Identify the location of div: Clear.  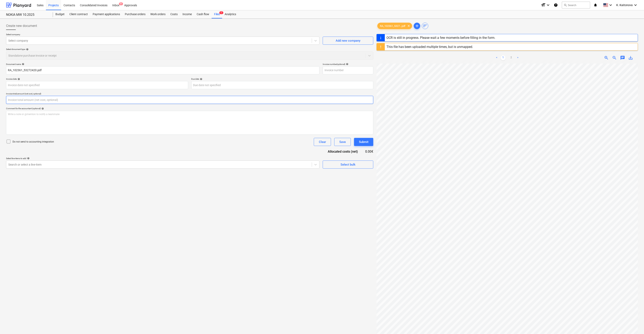
(323, 142).